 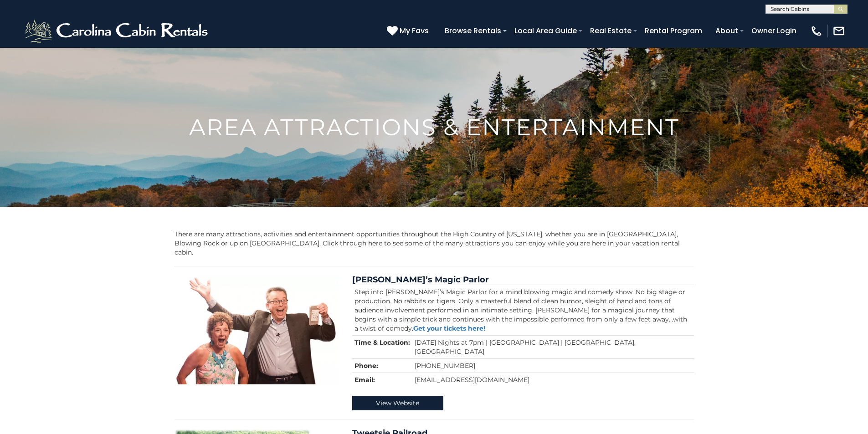 I want to click on span: My Favs, so click(x=414, y=31).